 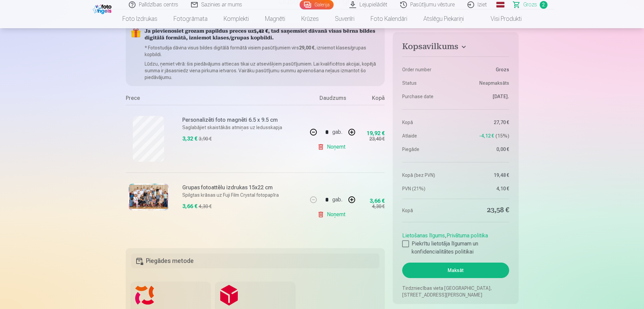 What do you see at coordinates (243, 120) in the screenshot?
I see `h6: Personalizēti foto magnēti 6.5 x 9.5 cm` at bounding box center [243, 120].